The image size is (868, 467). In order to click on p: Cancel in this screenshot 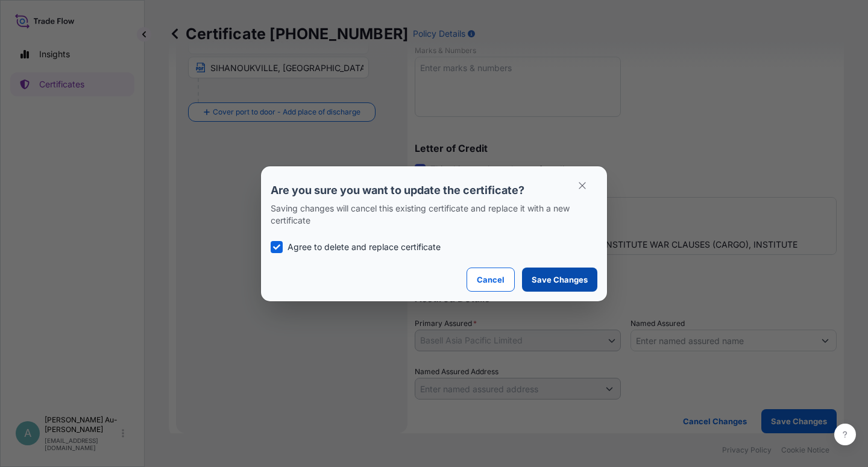, I will do `click(490, 280)`.